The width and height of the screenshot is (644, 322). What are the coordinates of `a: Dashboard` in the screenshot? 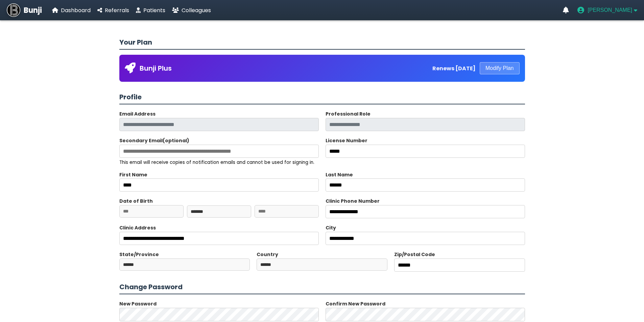 It's located at (72, 10).